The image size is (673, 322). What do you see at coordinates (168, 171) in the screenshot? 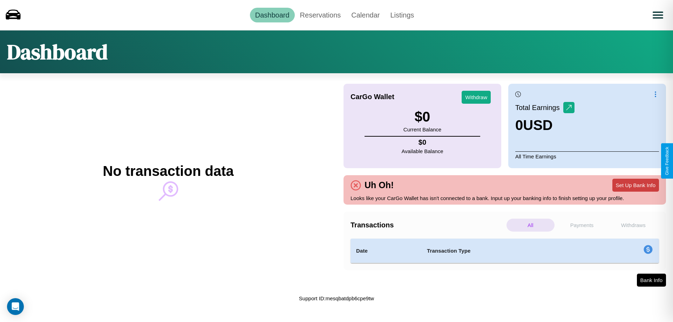
I see `h2: No transaction data` at bounding box center [168, 171].